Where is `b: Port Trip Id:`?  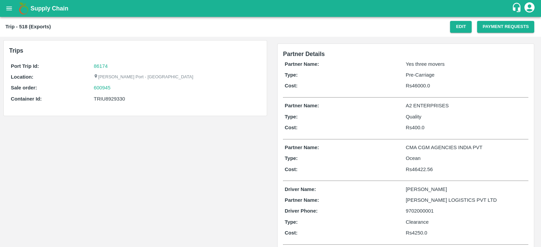 b: Port Trip Id: is located at coordinates (25, 66).